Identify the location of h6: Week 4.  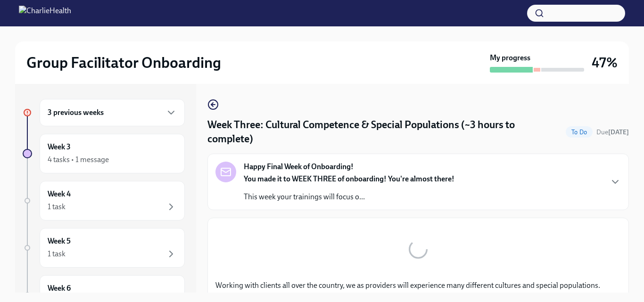
(59, 194).